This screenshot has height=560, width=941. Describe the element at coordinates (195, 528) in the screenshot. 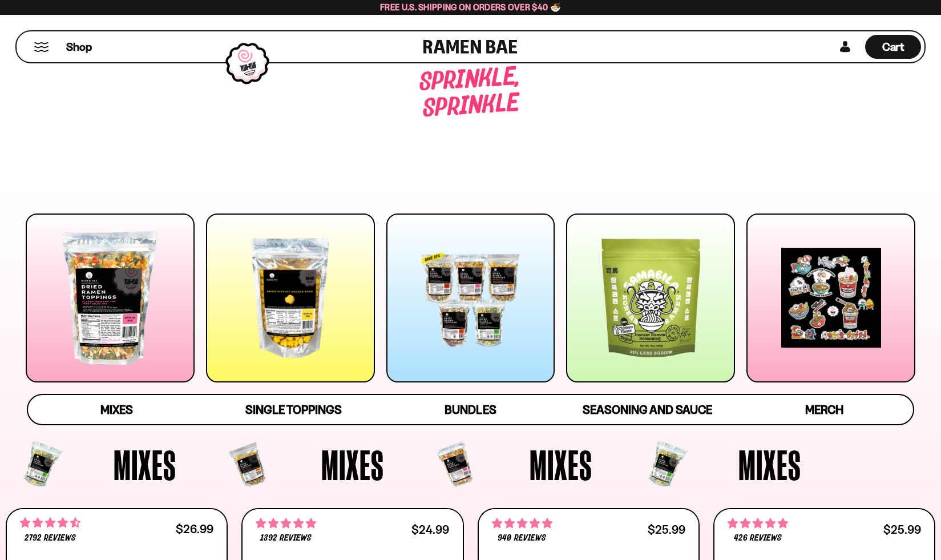

I see `div: $26.99` at that location.